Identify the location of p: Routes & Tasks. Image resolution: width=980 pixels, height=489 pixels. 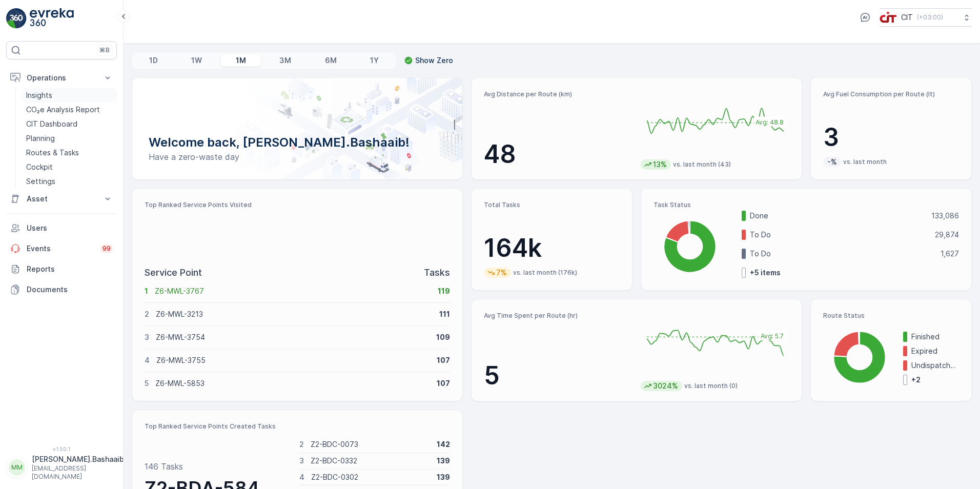
(52, 153).